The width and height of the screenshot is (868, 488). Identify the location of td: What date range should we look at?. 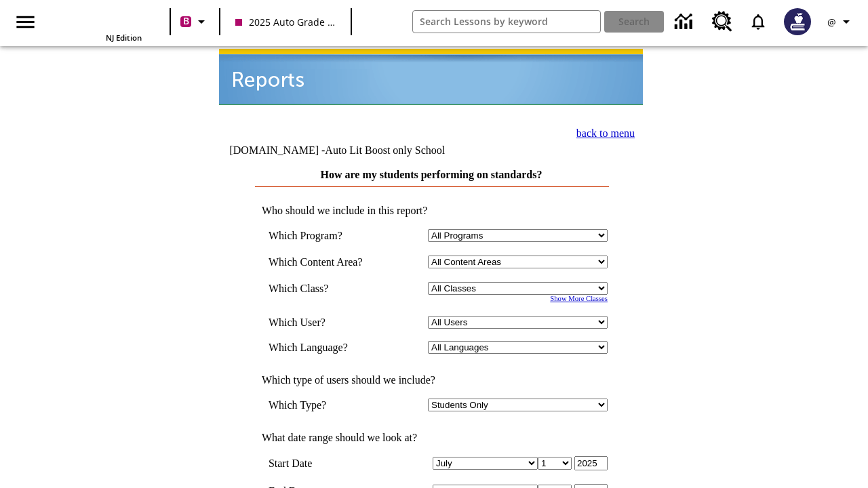
(431, 437).